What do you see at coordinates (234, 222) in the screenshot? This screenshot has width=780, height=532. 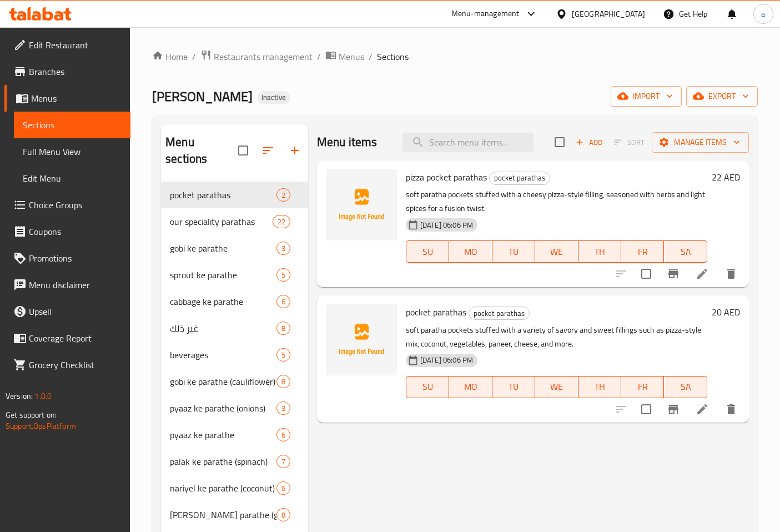 I see `div: our speciality parathas22` at bounding box center [234, 222].